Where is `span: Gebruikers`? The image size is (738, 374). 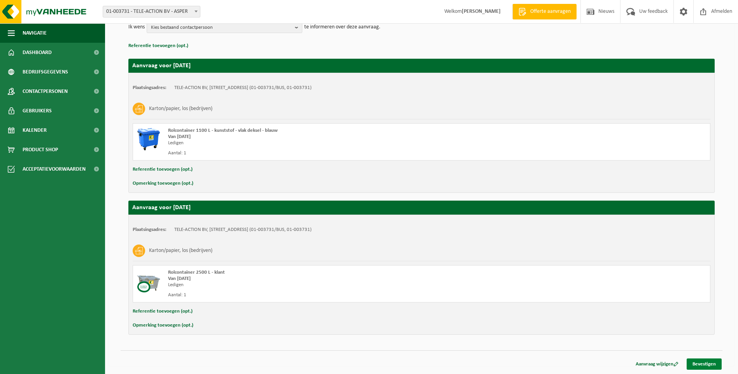 span: Gebruikers is located at coordinates (37, 111).